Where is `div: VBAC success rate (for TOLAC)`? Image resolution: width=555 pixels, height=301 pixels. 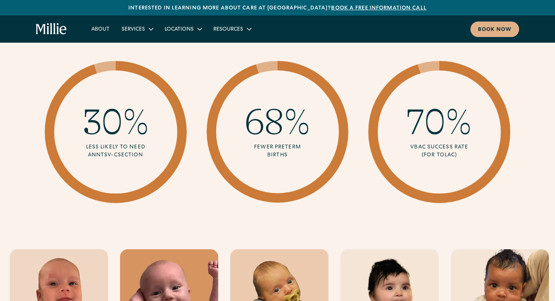
div: VBAC success rate (for TOLAC) is located at coordinates (439, 152).